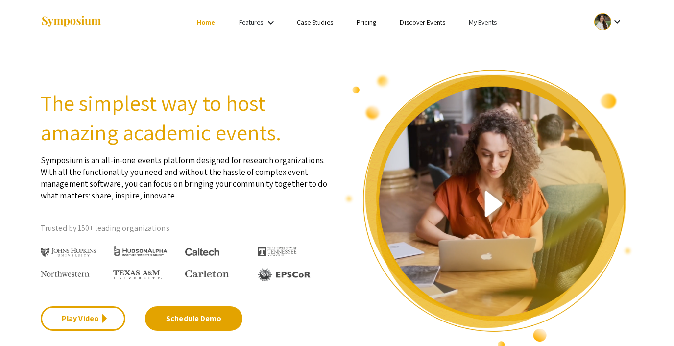 The height and width of the screenshot is (346, 674). What do you see at coordinates (315, 22) in the screenshot?
I see `a: Case Studies` at bounding box center [315, 22].